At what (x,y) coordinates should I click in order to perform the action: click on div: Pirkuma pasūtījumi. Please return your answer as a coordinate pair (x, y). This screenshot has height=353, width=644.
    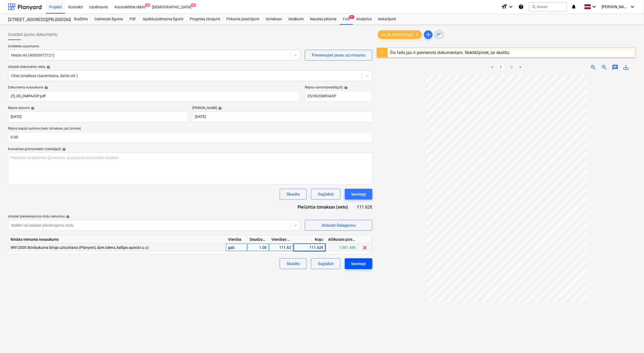
    Looking at the image, I should click on (243, 19).